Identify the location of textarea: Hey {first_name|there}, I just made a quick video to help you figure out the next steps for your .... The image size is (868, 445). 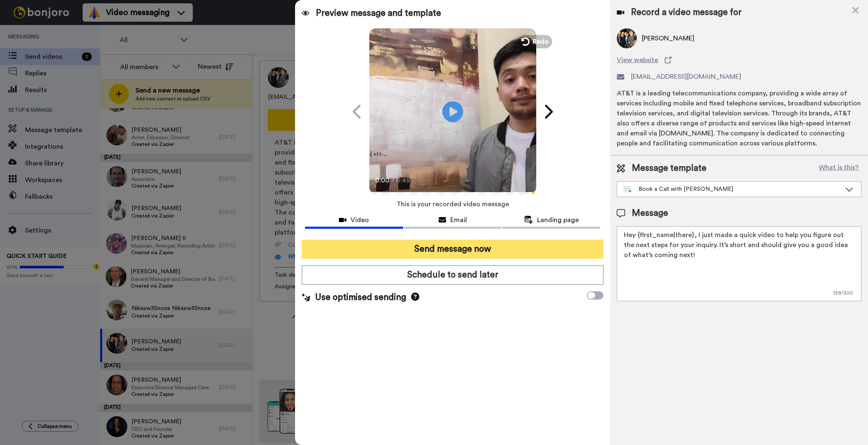
(739, 264).